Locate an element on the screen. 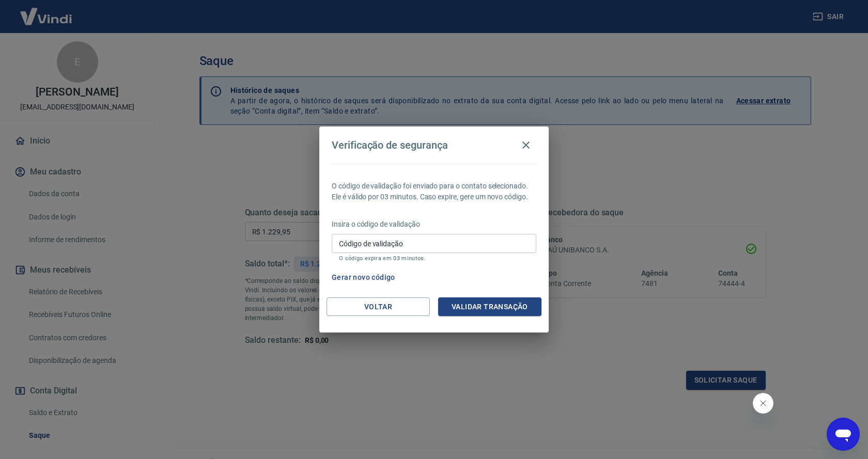 The height and width of the screenshot is (459, 868). p: Insira o código de validação is located at coordinates (434, 224).